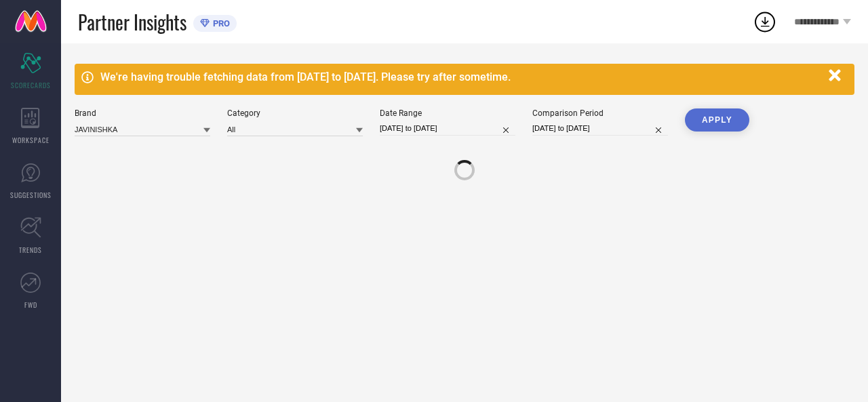 The image size is (868, 402). I want to click on button: APPLY, so click(717, 120).